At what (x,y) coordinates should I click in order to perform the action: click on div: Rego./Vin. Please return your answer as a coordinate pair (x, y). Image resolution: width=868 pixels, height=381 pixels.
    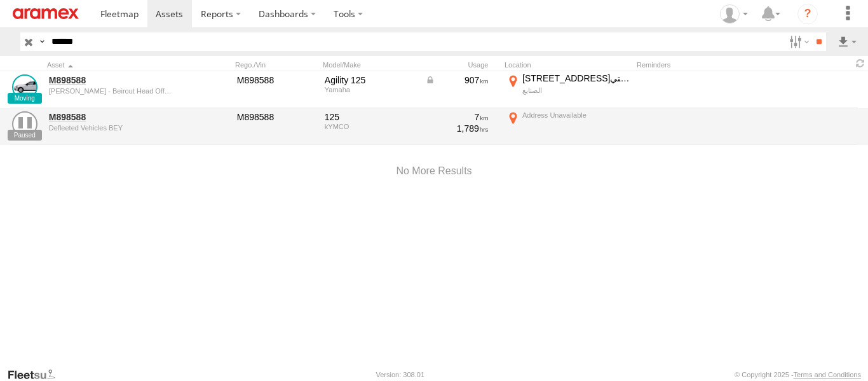
    Looking at the image, I should click on (276, 65).